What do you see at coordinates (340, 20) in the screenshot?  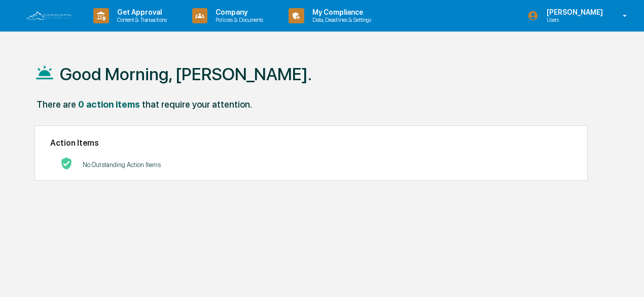 I see `p: Data, Deadlines & Settings` at bounding box center [340, 20].